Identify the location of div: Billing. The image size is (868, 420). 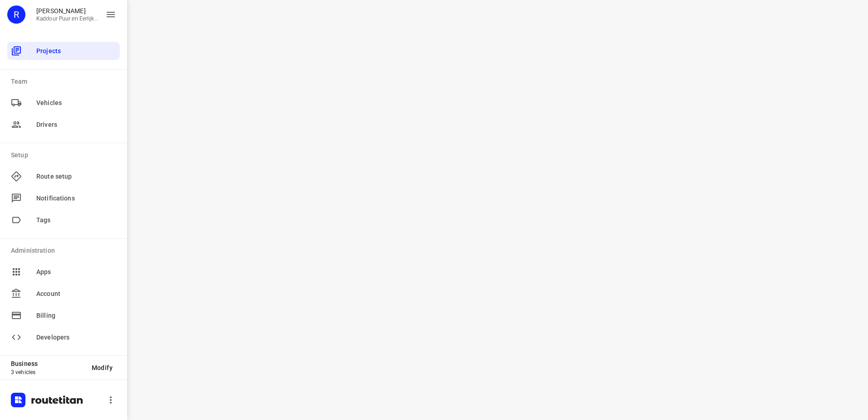
(63, 315).